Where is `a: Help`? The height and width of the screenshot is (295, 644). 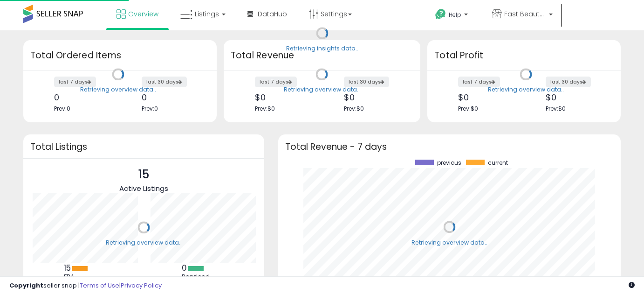
a: Help is located at coordinates (453, 16).